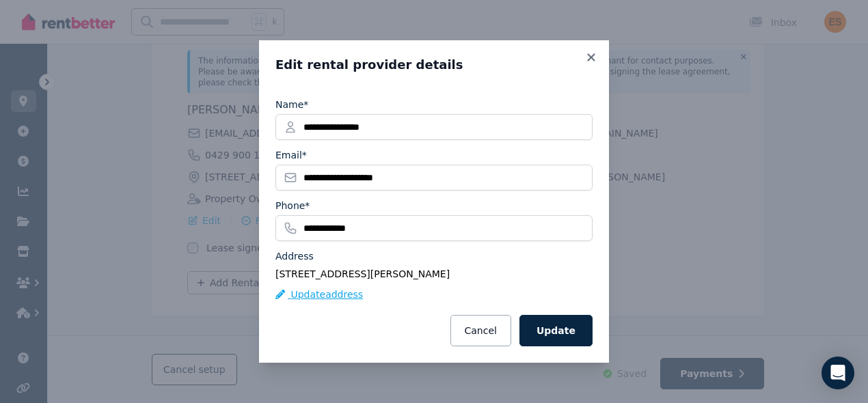 This screenshot has height=403, width=868. I want to click on div: Open Intercom Messenger, so click(837, 372).